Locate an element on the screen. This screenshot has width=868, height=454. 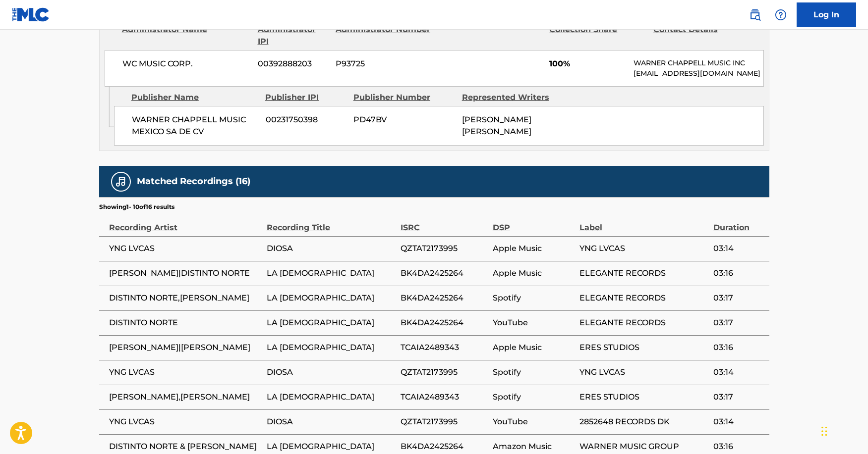
p: WARNER CHAPPELL MUSIC INC is located at coordinates (698, 63).